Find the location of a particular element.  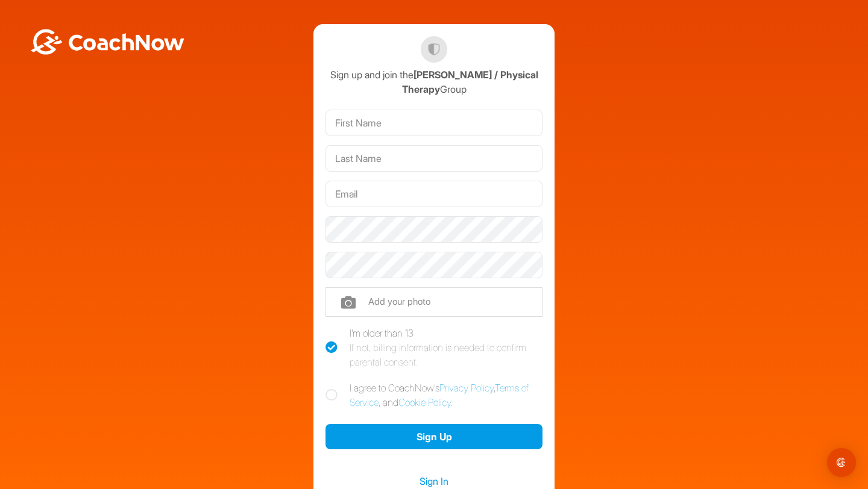

label: I agree to CoachNow's , , and . is located at coordinates (434, 395).